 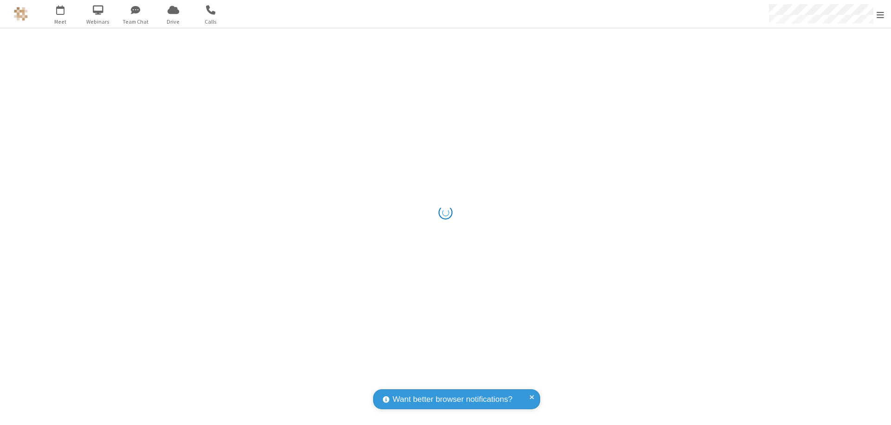 I want to click on span: Meet, so click(x=60, y=22).